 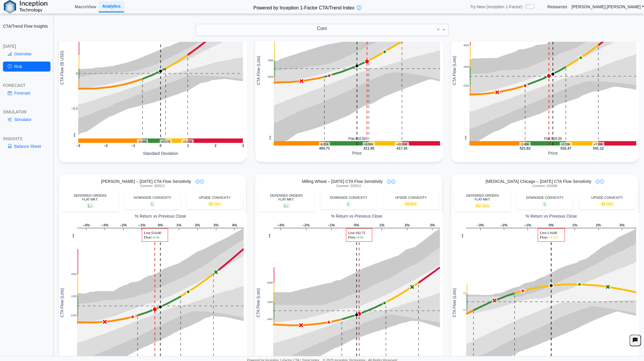 I want to click on div: INSIGHTS, so click(x=27, y=139).